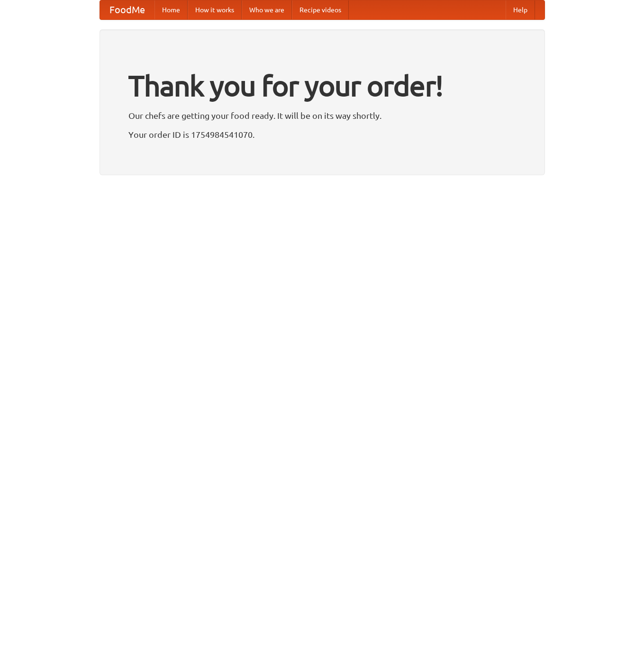  What do you see at coordinates (521, 10) in the screenshot?
I see `a: Help` at bounding box center [521, 10].